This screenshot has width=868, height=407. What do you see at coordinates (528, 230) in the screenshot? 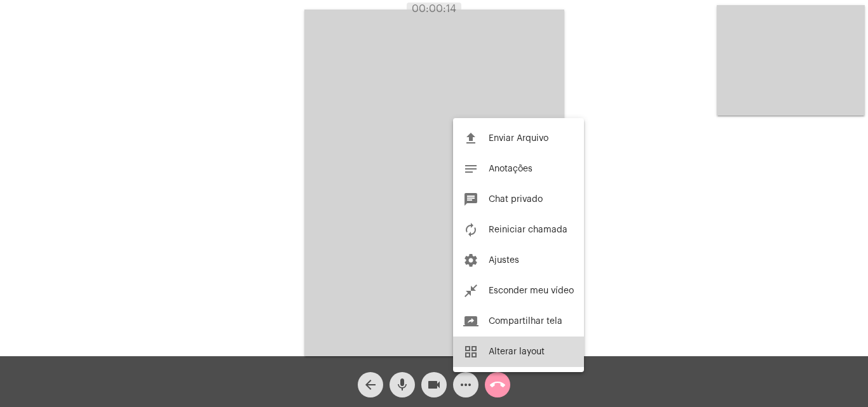
I see `span: Reiniciar chamada` at bounding box center [528, 230].